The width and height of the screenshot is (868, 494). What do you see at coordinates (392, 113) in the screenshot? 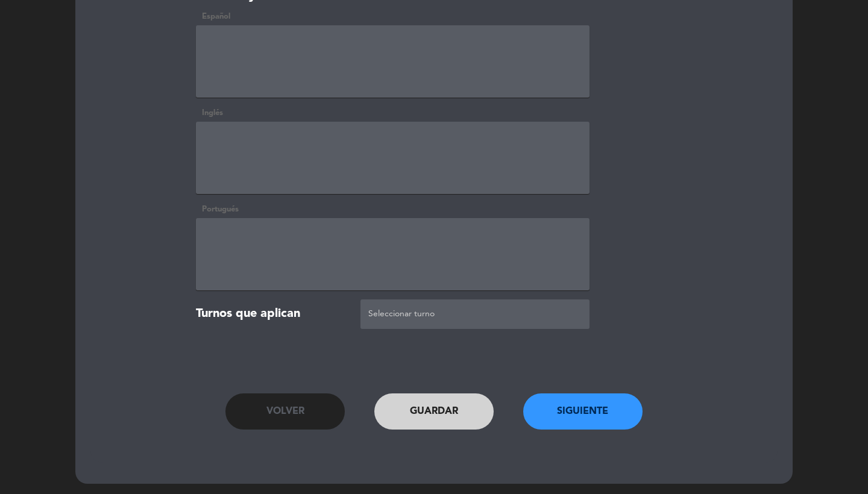
I see `div: Inglés` at bounding box center [392, 113].